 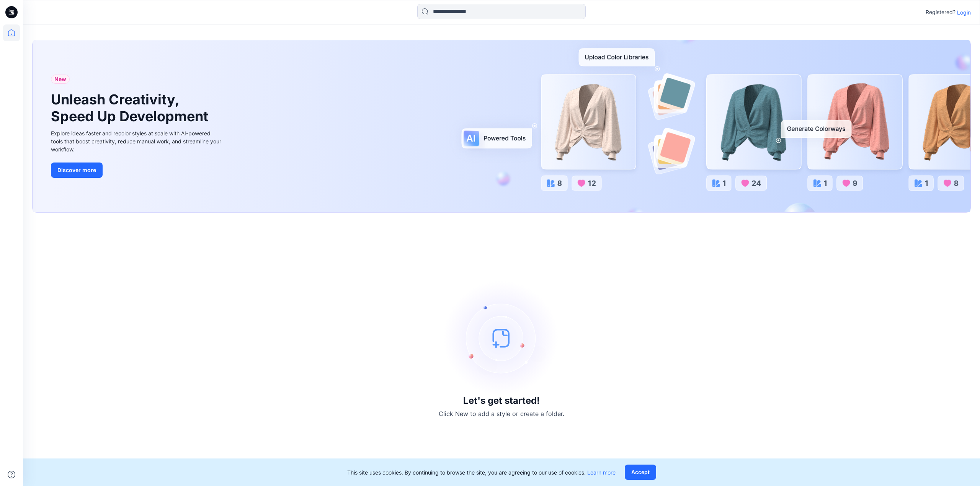 I want to click on p: This site uses cookies. By continuing to browse the site, you are agreeing to our use of cookies., so click(x=481, y=472).